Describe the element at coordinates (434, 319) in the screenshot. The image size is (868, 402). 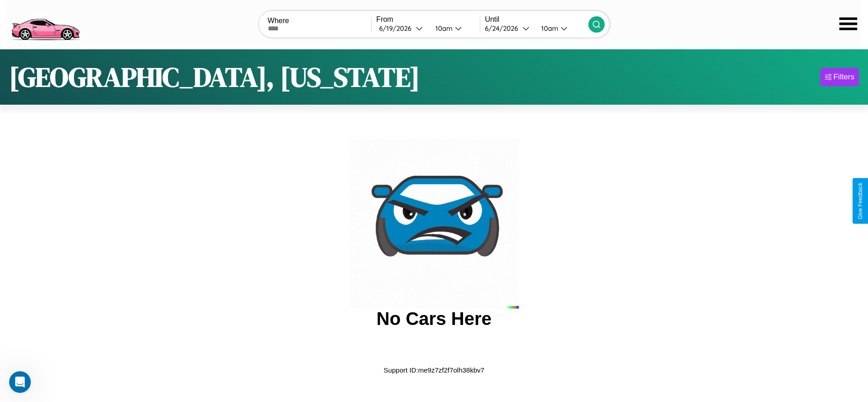
I see `h2: No Cars Here` at that location.